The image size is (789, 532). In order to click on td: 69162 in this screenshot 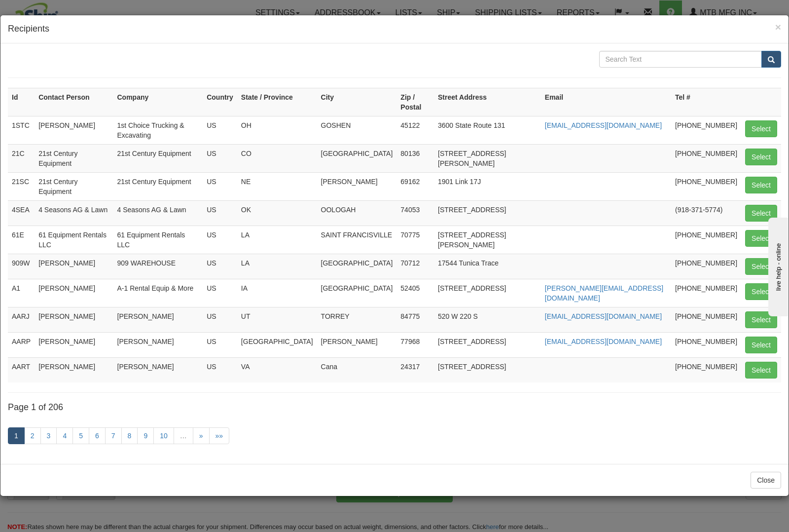, I will do `click(416, 186)`.